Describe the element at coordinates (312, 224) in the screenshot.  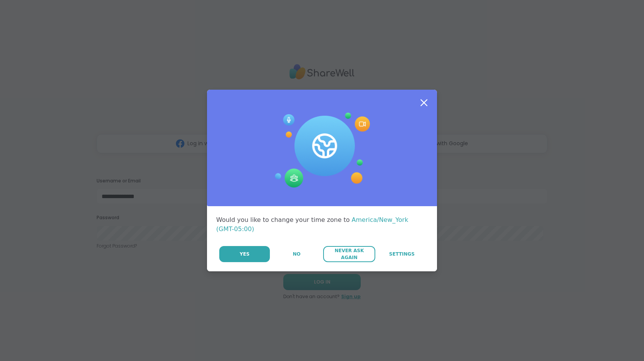
I see `span: America/New_York (GMT-05:00)` at that location.